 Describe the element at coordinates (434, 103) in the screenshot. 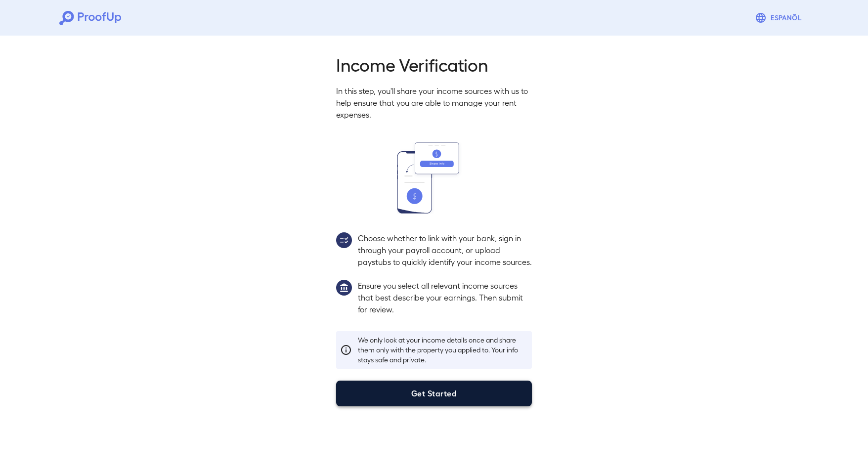

I see `p: In this step, you'll share your income sources with us to help ensure that you are able to manage...` at that location.